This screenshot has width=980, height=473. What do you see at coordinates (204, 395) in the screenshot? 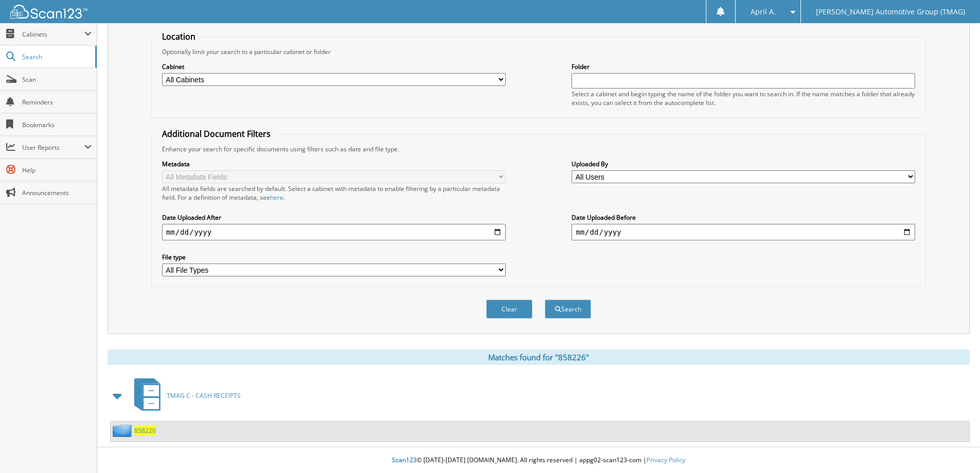
I see `span: TMAG C - CASH RECEIPTS` at bounding box center [204, 395].